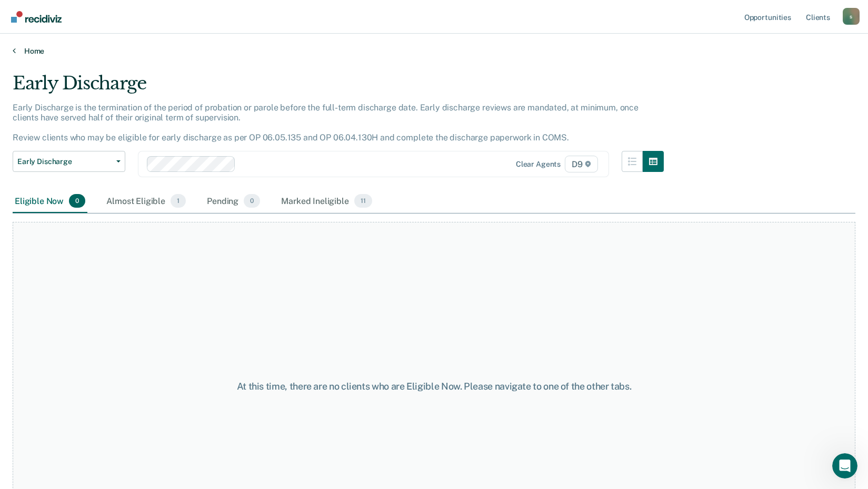 Image resolution: width=868 pixels, height=489 pixels. I want to click on span: 1, so click(178, 201).